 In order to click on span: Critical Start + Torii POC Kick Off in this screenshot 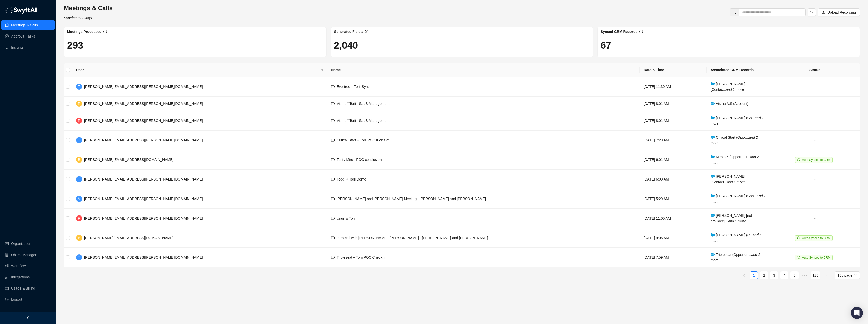, I will do `click(362, 140)`.